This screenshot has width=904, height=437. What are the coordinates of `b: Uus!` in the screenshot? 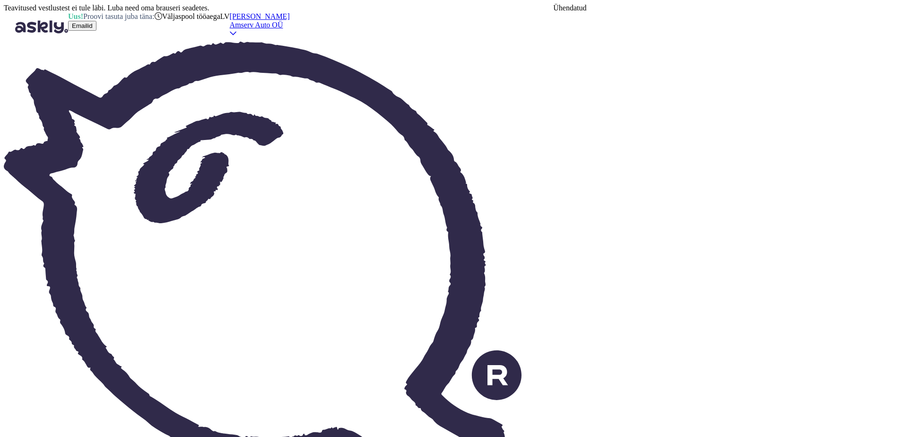 It's located at (76, 16).